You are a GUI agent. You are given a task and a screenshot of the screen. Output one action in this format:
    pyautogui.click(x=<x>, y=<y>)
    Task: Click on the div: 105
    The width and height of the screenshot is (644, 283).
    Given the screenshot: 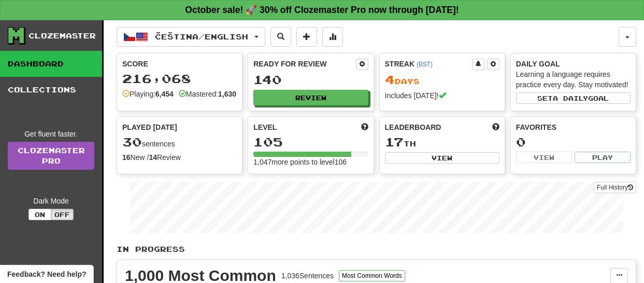 What is the action you would take?
    pyautogui.click(x=310, y=142)
    